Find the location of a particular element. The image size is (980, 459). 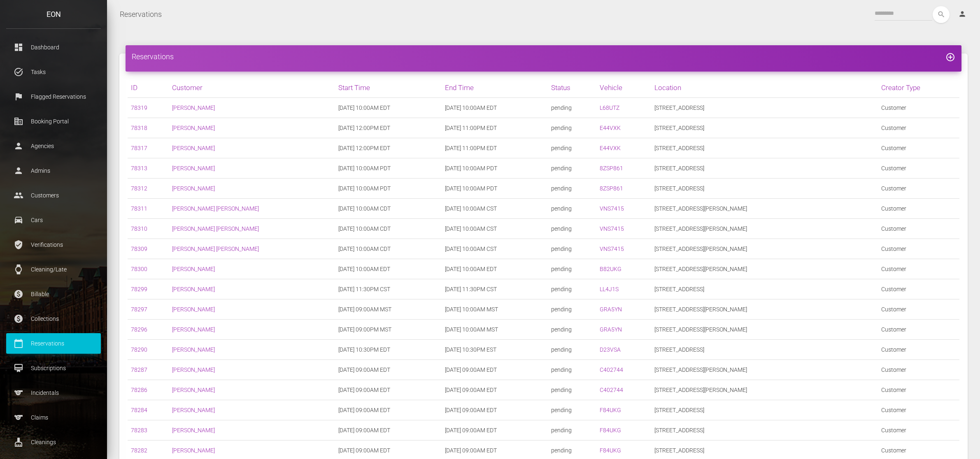

a: person is located at coordinates (963, 14).